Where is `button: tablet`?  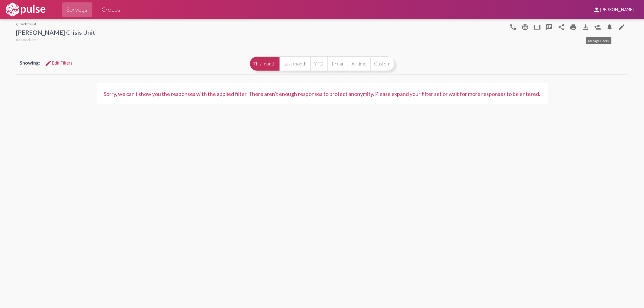
button: tablet is located at coordinates (538, 27).